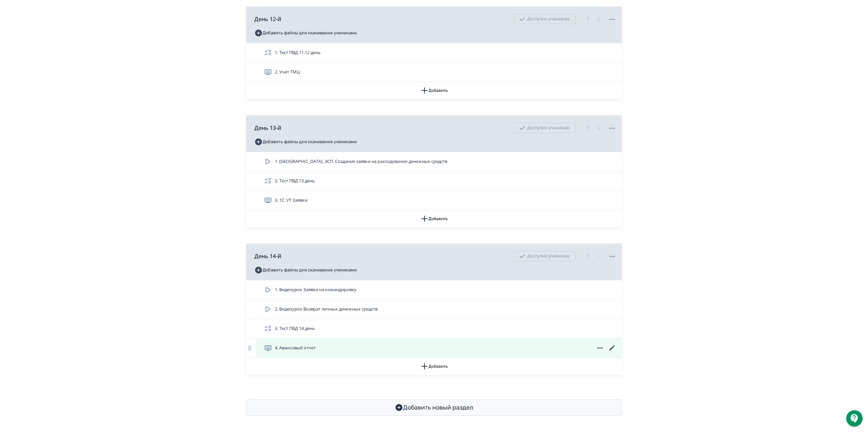  What do you see at coordinates (295, 329) in the screenshot?
I see `span: 3. Тест ПВД 14 день` at bounding box center [295, 329].